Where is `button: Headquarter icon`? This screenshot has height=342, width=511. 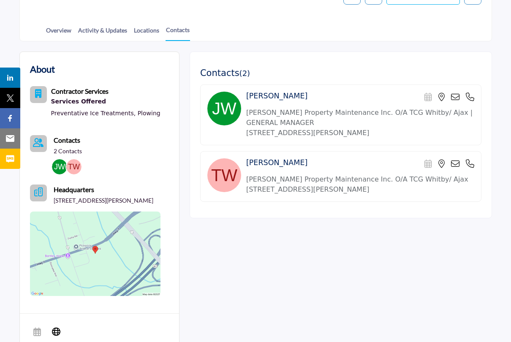 button: Headquarter icon is located at coordinates (38, 193).